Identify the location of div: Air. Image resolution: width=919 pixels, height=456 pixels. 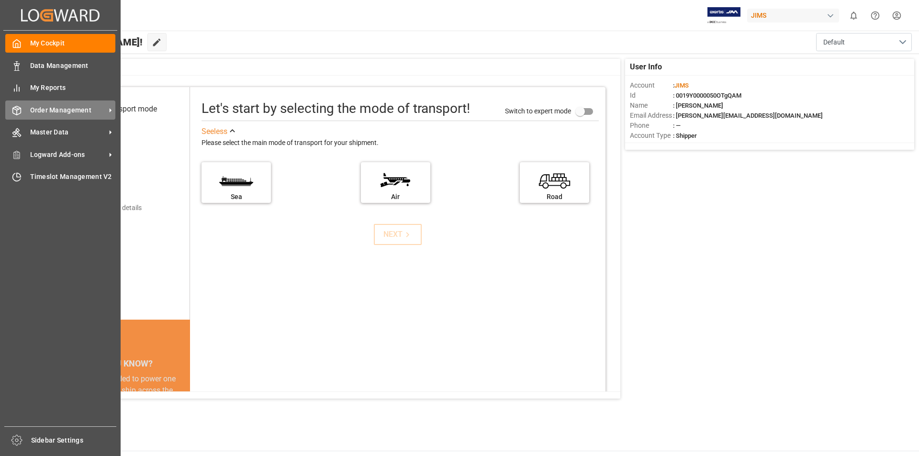
(395, 197).